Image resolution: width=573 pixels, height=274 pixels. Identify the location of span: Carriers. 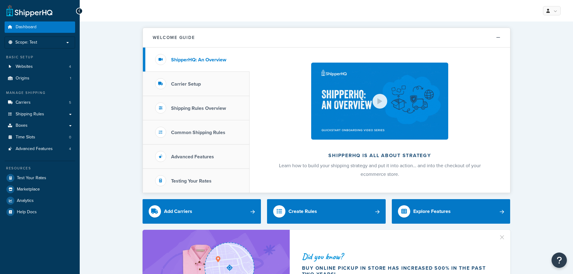
(23, 102).